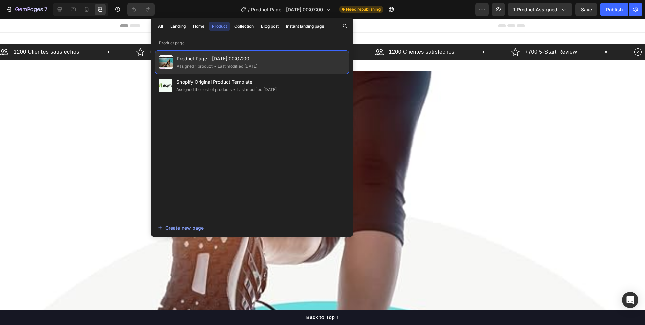  I want to click on div: Blog post, so click(270, 26).